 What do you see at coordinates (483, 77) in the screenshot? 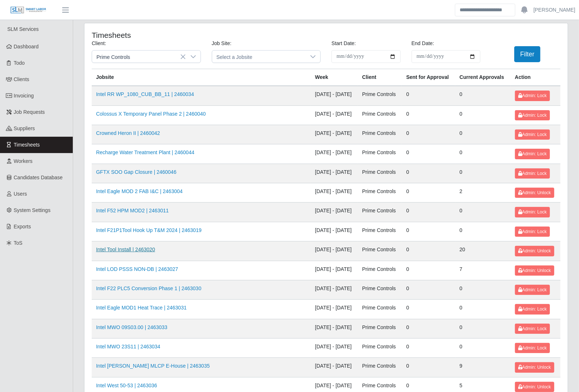
I see `th: Current Approvals` at bounding box center [483, 77].